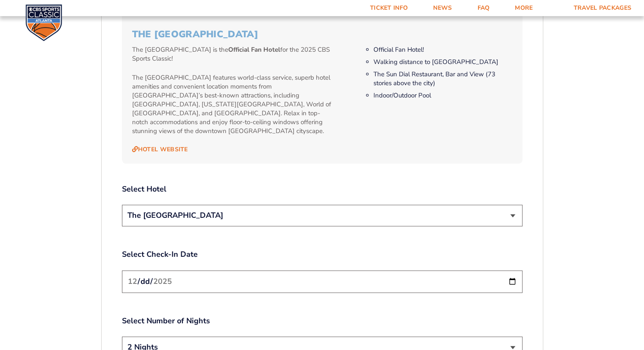  Describe the element at coordinates (442, 50) in the screenshot. I see `li: Official Fan Hotel!` at that location.